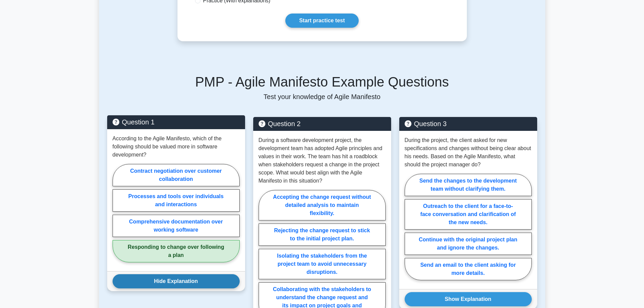 Image resolution: width=644 pixels, height=308 pixels. What do you see at coordinates (176, 252) in the screenshot?
I see `label: Responding to change over following a plan` at bounding box center [176, 252].